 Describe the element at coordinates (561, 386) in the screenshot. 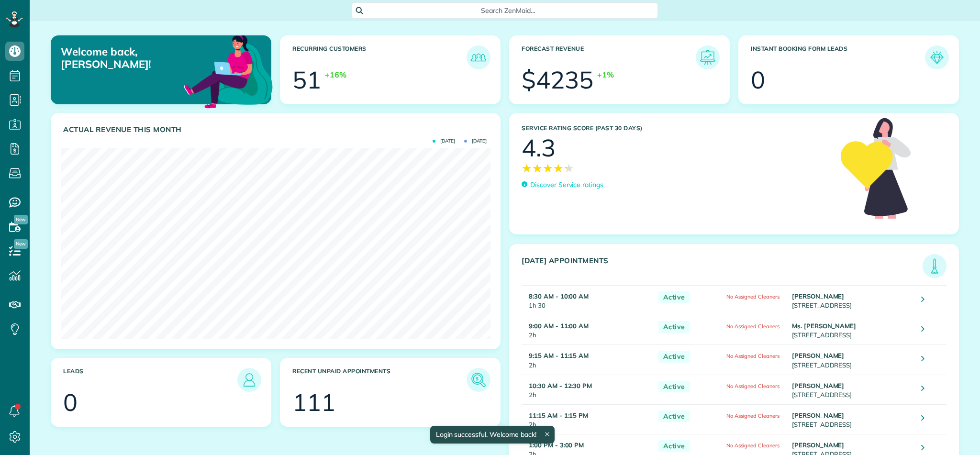

I see `strong: 10:30 AM - 12:30 PM` at that location.